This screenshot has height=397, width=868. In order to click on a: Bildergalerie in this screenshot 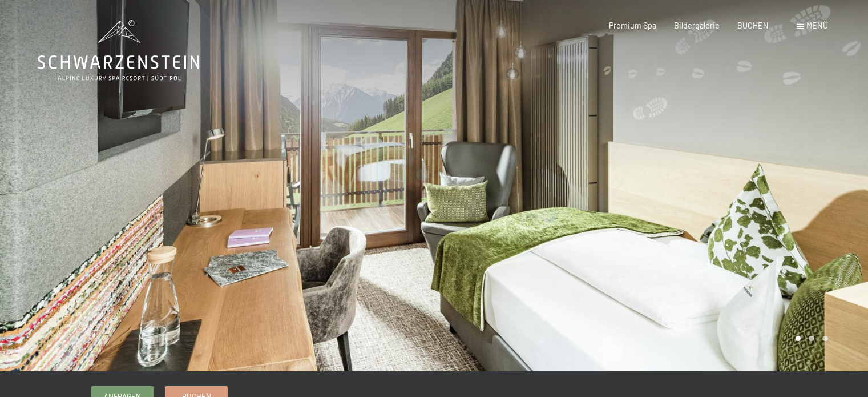, I will do `click(697, 25)`.